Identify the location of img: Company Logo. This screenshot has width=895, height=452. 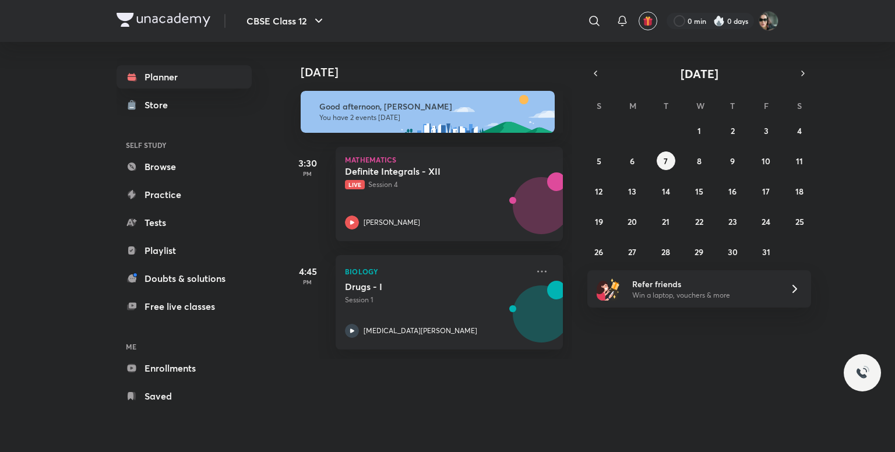
(163, 20).